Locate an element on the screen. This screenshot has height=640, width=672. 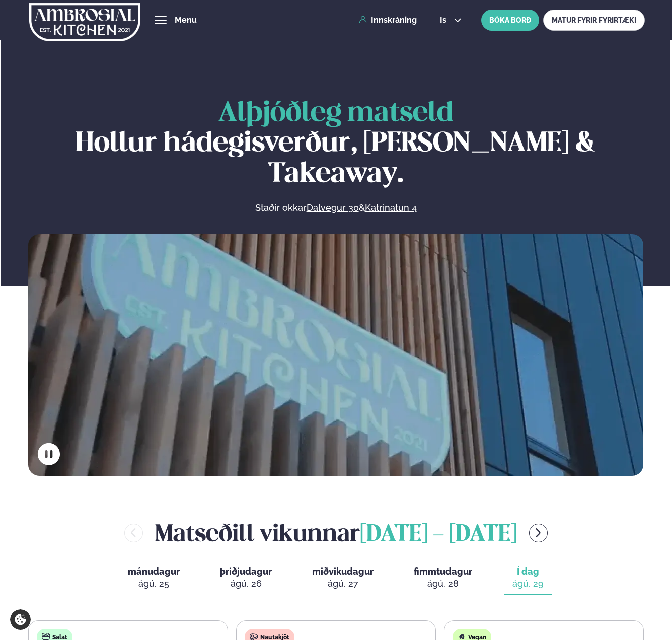
button: fimmtudagur ágú. 28 is located at coordinates (443, 578).